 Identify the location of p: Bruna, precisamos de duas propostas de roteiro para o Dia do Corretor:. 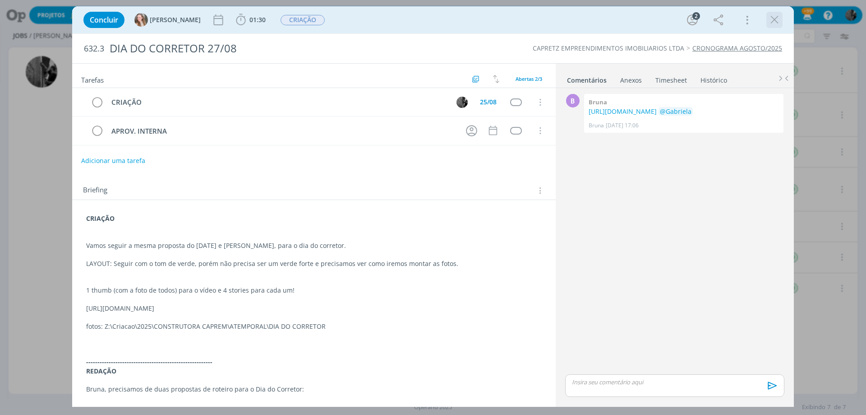
(314, 389).